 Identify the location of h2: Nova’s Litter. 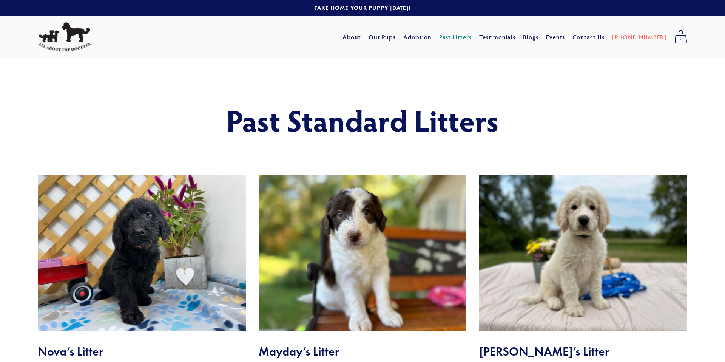
(142, 351).